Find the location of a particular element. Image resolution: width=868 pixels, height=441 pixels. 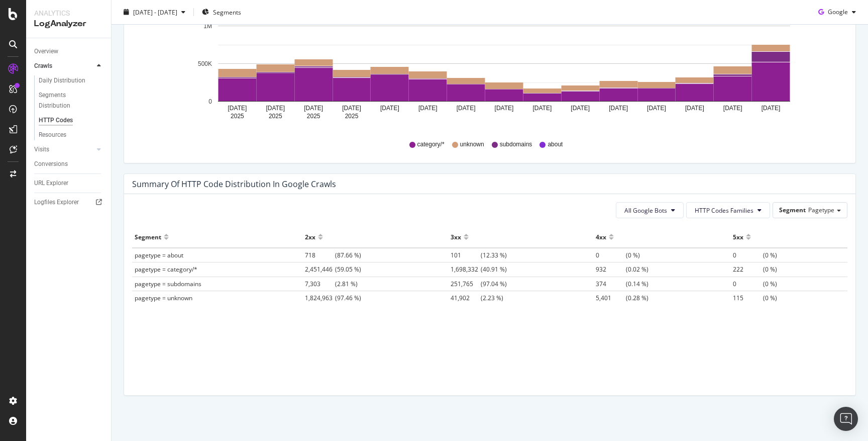

span: 41,902 is located at coordinates (465, 298).